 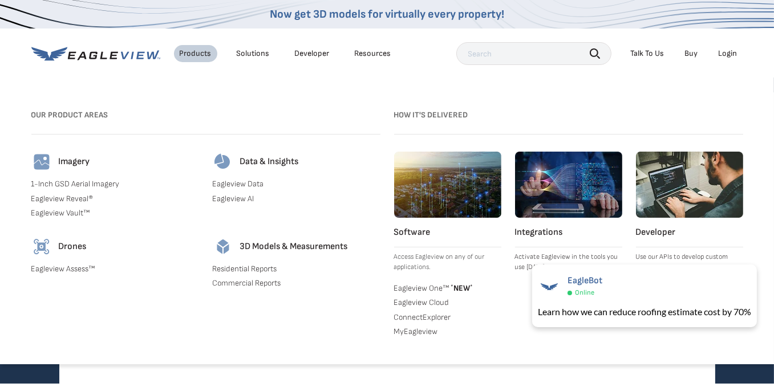 What do you see at coordinates (584, 281) in the screenshot?
I see `span: EagleBot` at bounding box center [584, 281].